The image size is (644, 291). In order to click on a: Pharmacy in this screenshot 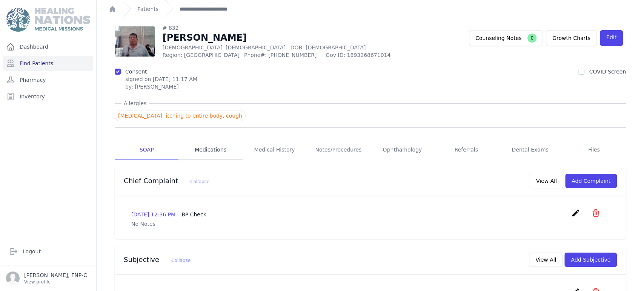, I will do `click(48, 80)`.